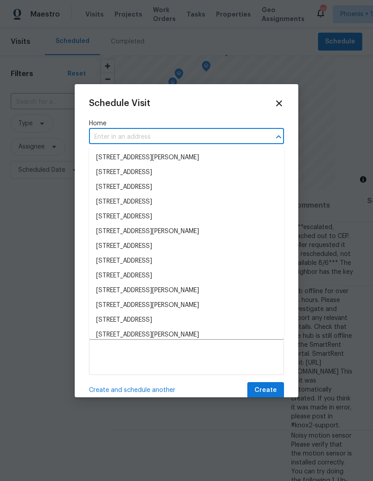 The height and width of the screenshot is (481, 373). What do you see at coordinates (279, 103) in the screenshot?
I see `span: Close` at bounding box center [279, 103].